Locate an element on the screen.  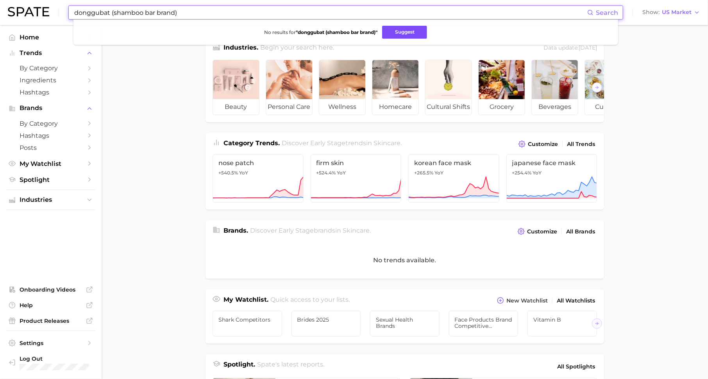
span: Brands . is located at coordinates (235, 230).